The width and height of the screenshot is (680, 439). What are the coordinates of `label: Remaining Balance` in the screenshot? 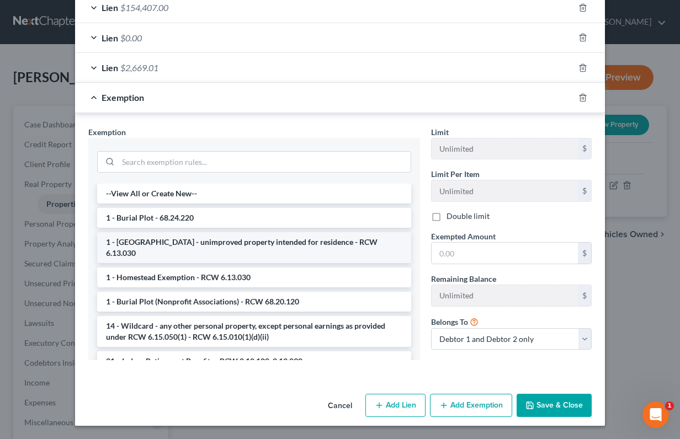 It's located at (463, 279).